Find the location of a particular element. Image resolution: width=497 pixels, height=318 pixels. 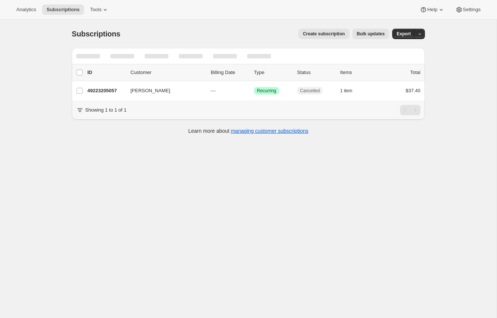

div: Type is located at coordinates (273, 73).